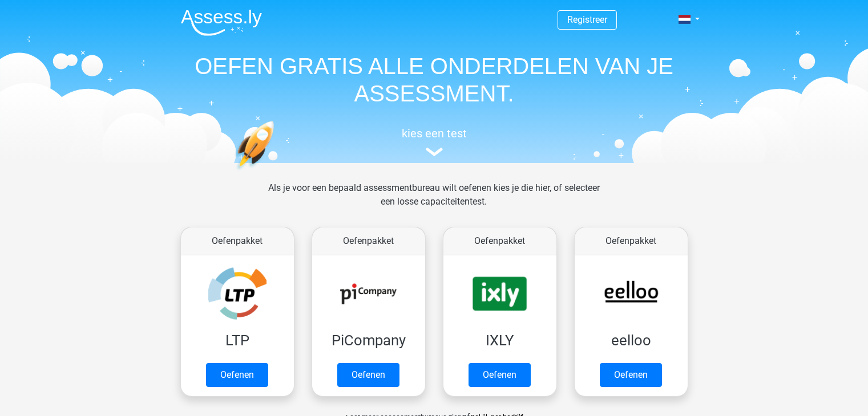  I want to click on a: kies een test, so click(434, 142).